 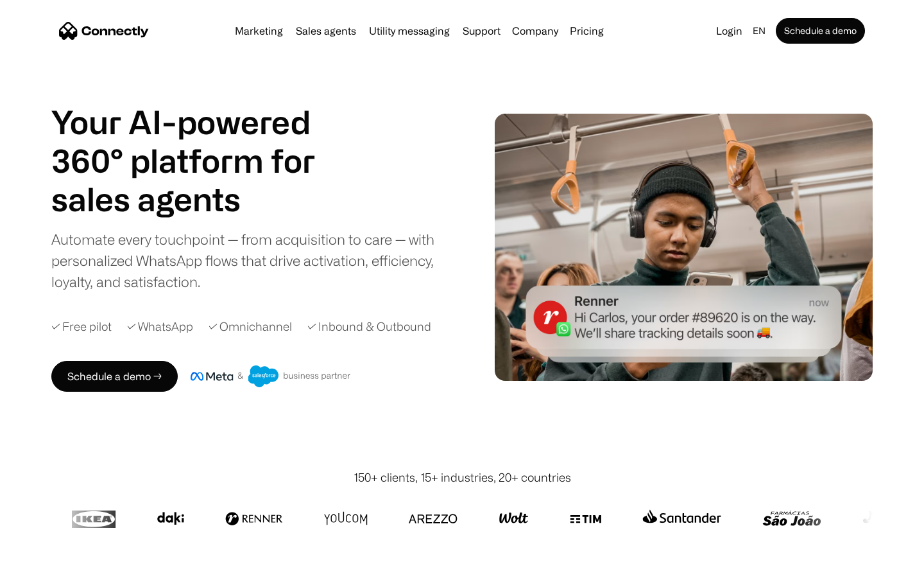 What do you see at coordinates (114, 376) in the screenshot?
I see `a: Schedule a demo →` at bounding box center [114, 376].